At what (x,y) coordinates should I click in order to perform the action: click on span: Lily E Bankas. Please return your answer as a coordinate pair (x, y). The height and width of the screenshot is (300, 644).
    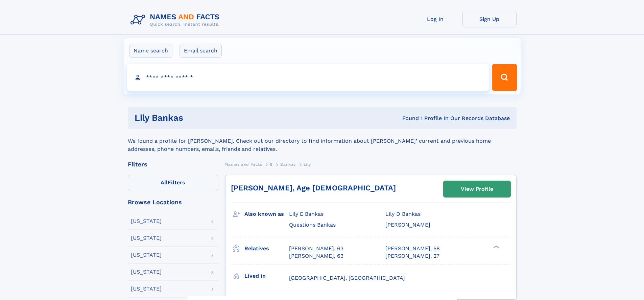
    Looking at the image, I should click on (306, 214).